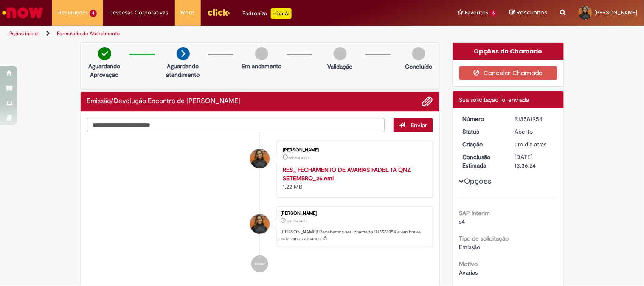 The image size is (644, 286). I want to click on a: RES_ FECHAMENTO DE AVARIAS FADEL 1A QNZ SETEMBRO_25.eml, so click(347, 174).